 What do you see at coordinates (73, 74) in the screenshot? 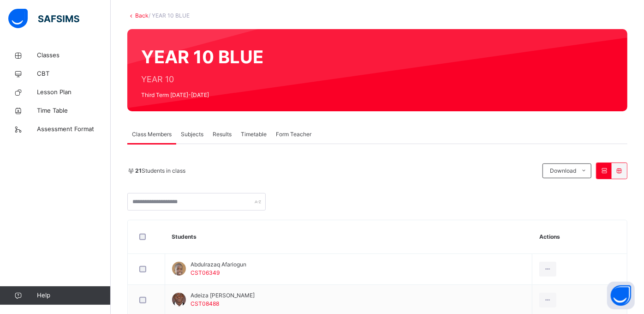
I see `span: CBT` at bounding box center [73, 74].